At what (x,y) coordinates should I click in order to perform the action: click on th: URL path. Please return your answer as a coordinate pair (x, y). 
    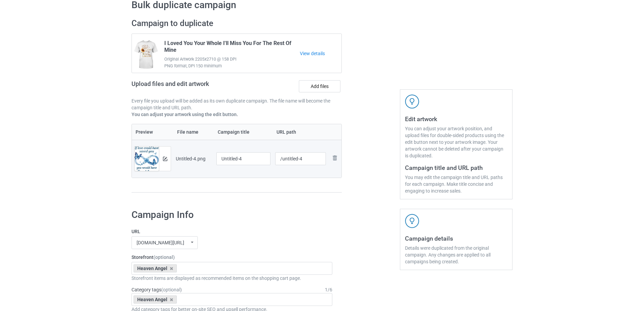
    Looking at the image, I should click on (301, 132).